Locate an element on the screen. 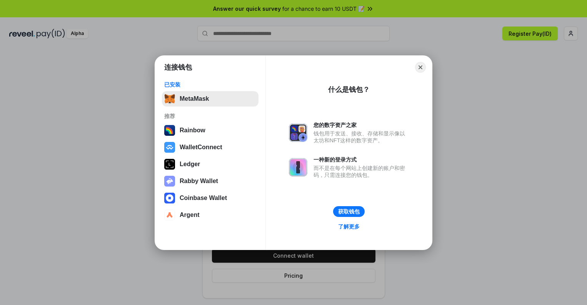 This screenshot has width=587, height=305. div: Argent is located at coordinates (190, 215).